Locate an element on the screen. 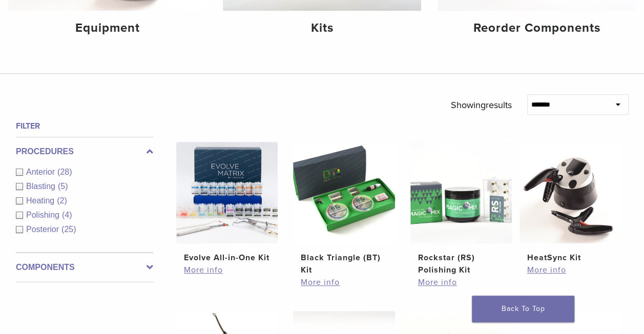  a: Back To Top is located at coordinates (523, 309).